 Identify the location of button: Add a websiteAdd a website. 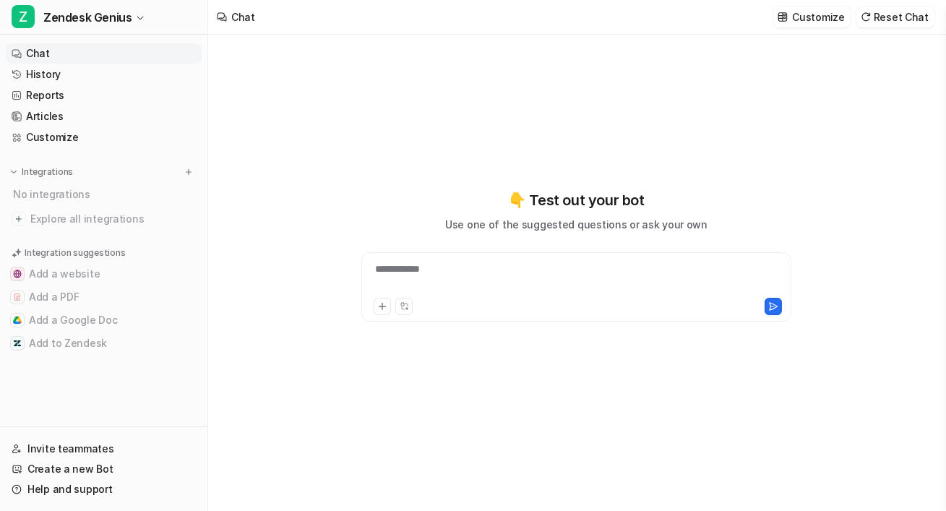
(103, 274).